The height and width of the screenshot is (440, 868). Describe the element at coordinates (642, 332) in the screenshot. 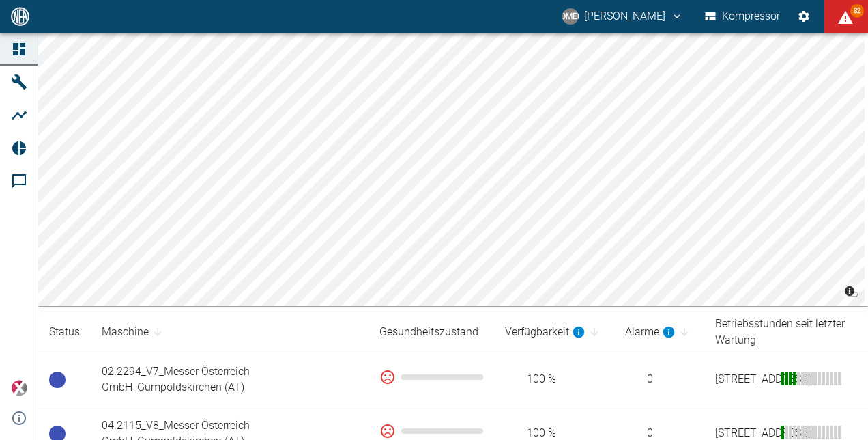

I see `font: Alarme` at that location.